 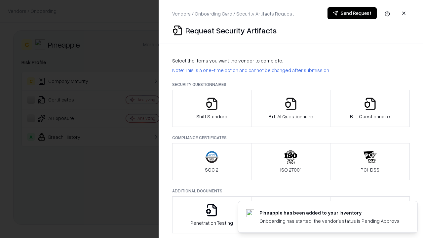 I want to click on button: Shift Standard, so click(x=212, y=108).